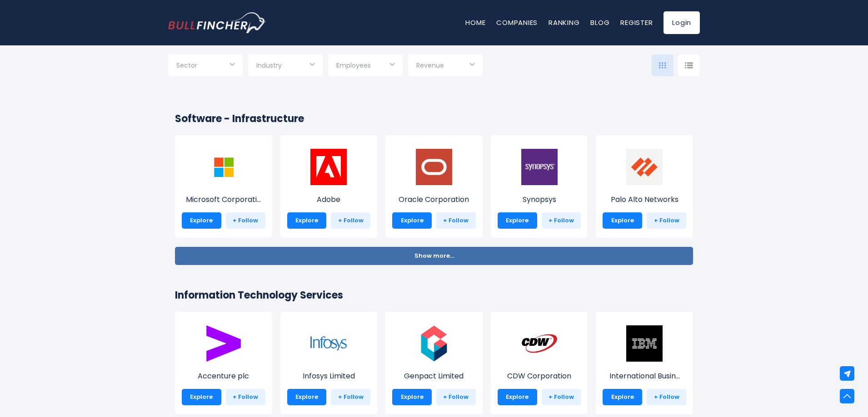 This screenshot has height=417, width=868. What do you see at coordinates (644, 376) in the screenshot?
I see `p: International Business Machines Corporation` at bounding box center [644, 376].